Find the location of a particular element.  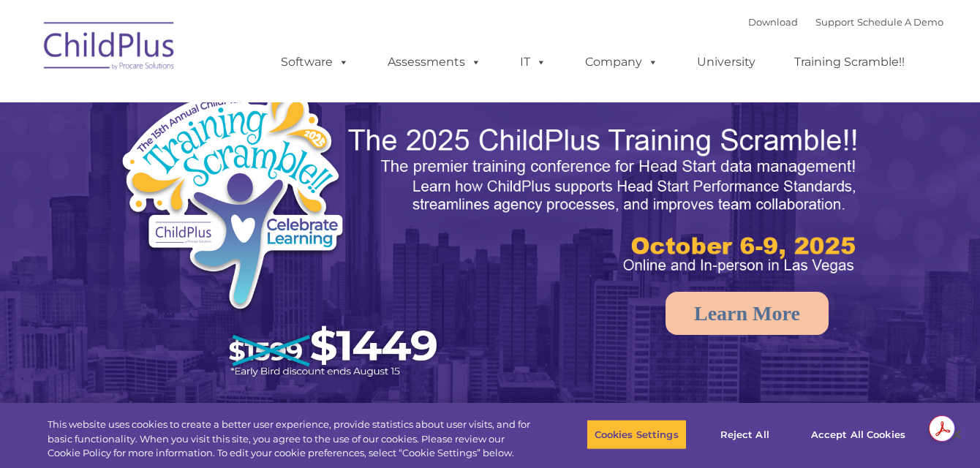

a: IT is located at coordinates (533, 62).